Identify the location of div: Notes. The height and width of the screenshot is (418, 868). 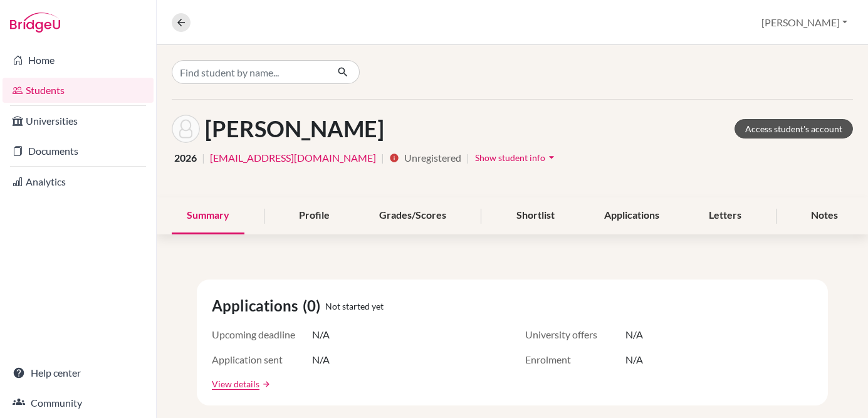
(825, 215).